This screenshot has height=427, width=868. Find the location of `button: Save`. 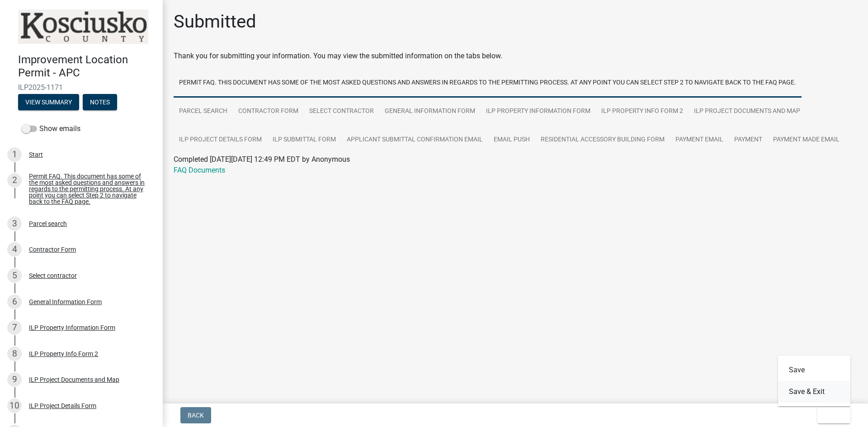

button: Save is located at coordinates (814, 370).